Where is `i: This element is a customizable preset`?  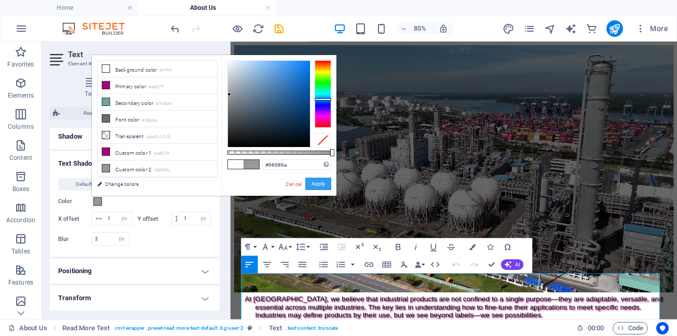 i: This element is a customizable preset is located at coordinates (250, 328).